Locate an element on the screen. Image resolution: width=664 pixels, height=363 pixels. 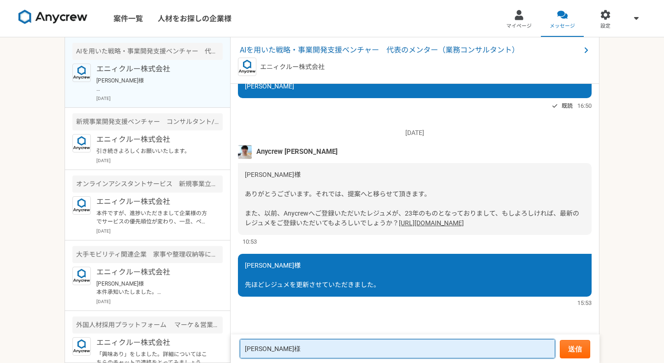
div: 新規事業開発支援ベンチャー コンサルタント/PM is located at coordinates (148, 122).